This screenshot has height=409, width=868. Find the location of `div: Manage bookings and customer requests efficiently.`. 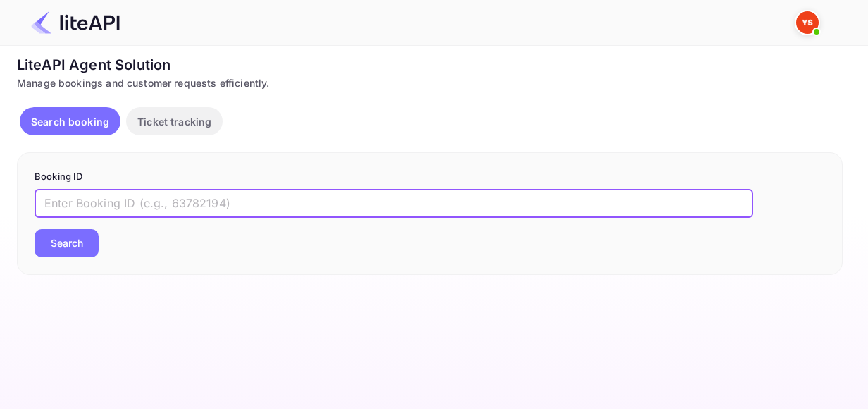

div: Manage bookings and customer requests efficiently. is located at coordinates (430, 82).